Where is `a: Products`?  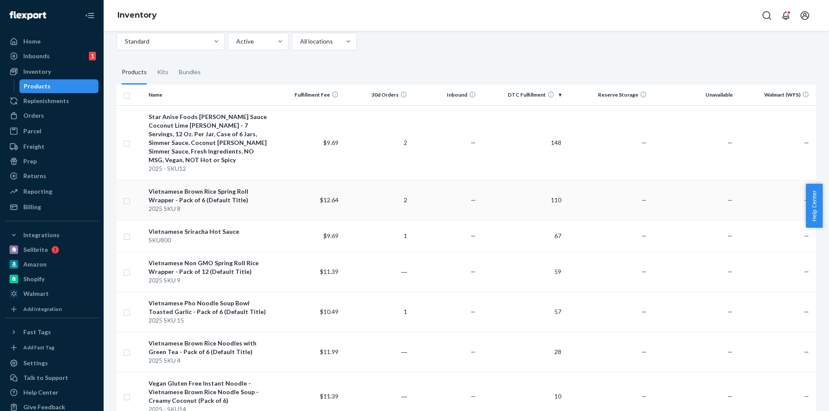
a: Products is located at coordinates (59, 86).